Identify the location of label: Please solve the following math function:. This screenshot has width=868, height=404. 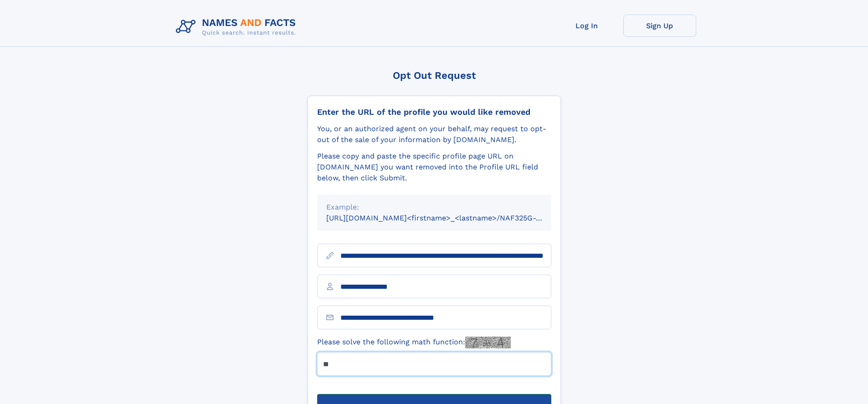
(414, 342).